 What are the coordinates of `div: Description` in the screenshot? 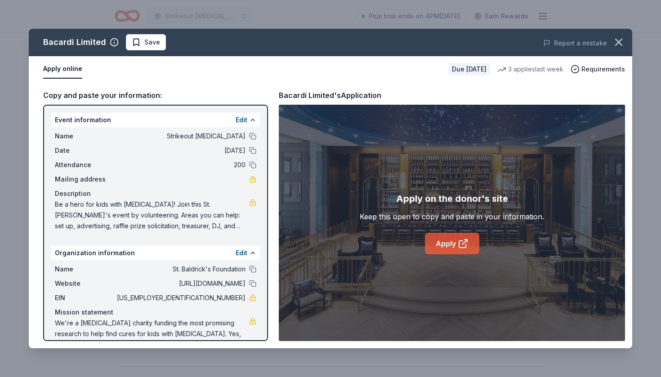 It's located at (155, 194).